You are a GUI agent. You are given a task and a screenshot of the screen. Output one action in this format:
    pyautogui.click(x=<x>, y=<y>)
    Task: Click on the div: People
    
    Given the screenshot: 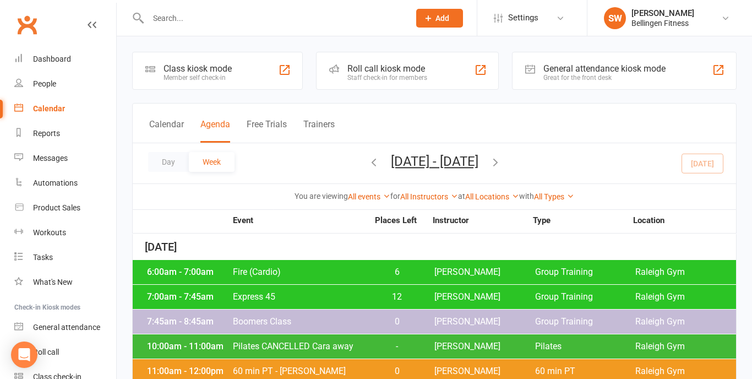 What is the action you would take?
    pyautogui.click(x=45, y=84)
    